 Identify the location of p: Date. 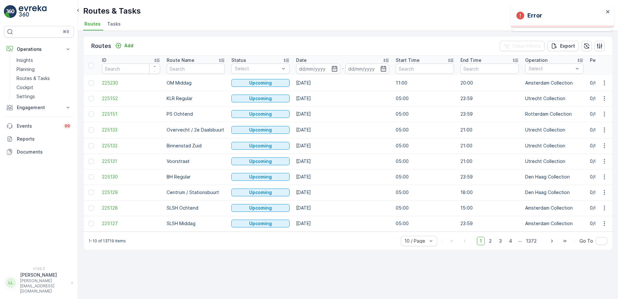
(301, 60).